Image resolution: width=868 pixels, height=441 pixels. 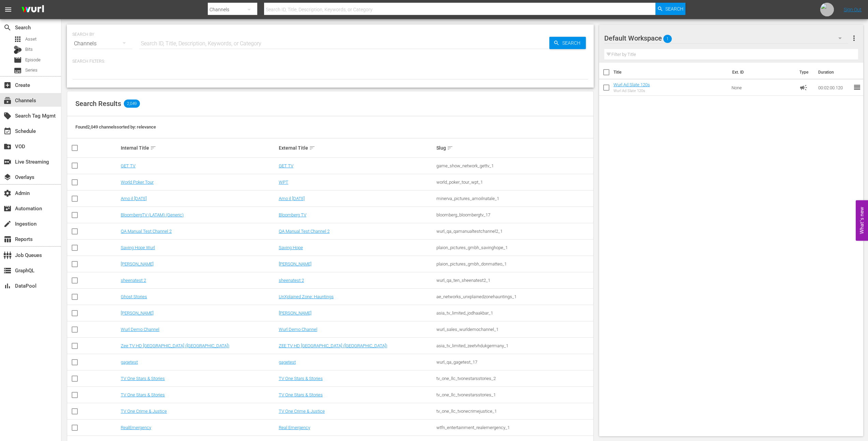 I want to click on div: tv_one_llc_tvonestarsstories_2, so click(x=515, y=378).